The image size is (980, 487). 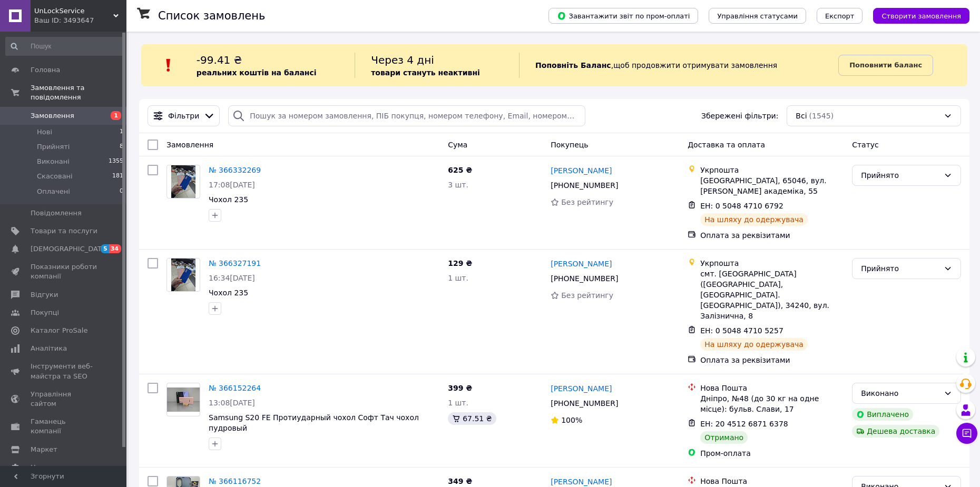 I want to click on span: Оплачені, so click(x=53, y=191).